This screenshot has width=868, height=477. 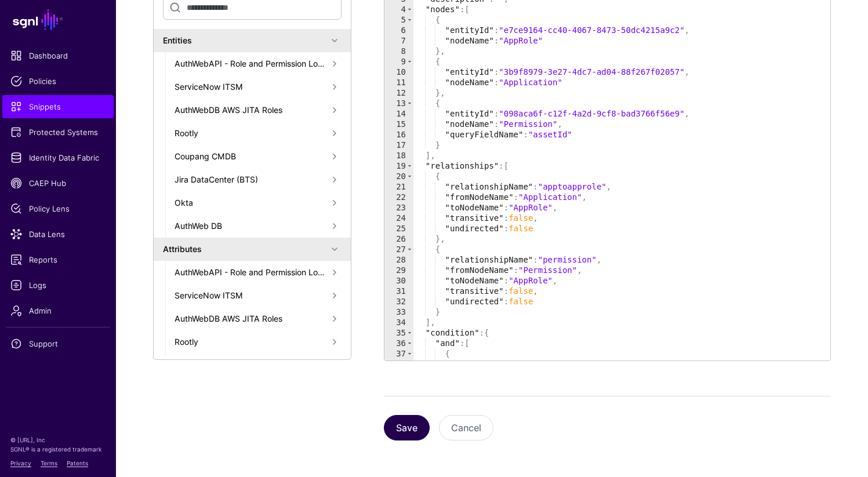 I want to click on div: Entities, so click(x=245, y=40).